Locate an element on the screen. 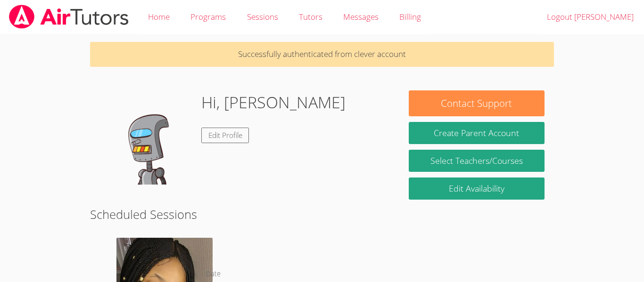  span: Messages is located at coordinates (361, 16).